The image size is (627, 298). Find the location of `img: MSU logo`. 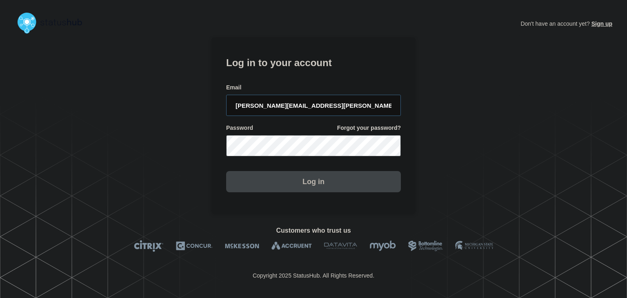

img: MSU logo is located at coordinates (474, 246).